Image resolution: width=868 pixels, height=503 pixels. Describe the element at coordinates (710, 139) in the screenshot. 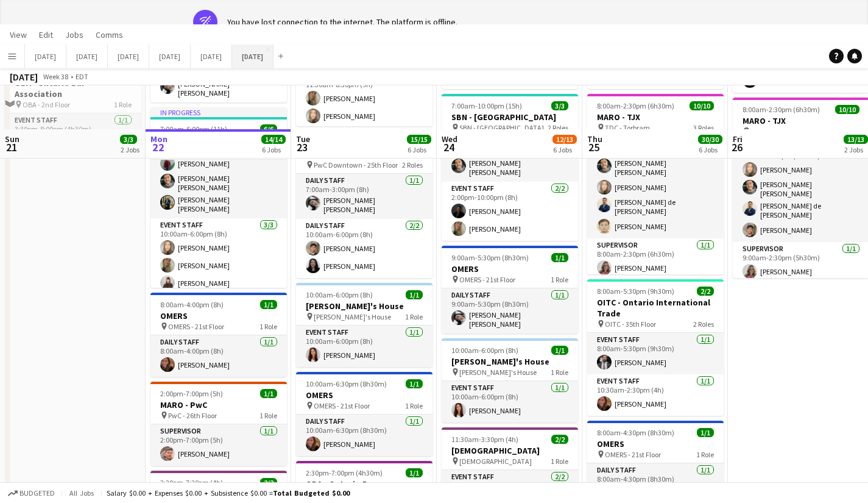

I see `span: 30/30` at that location.